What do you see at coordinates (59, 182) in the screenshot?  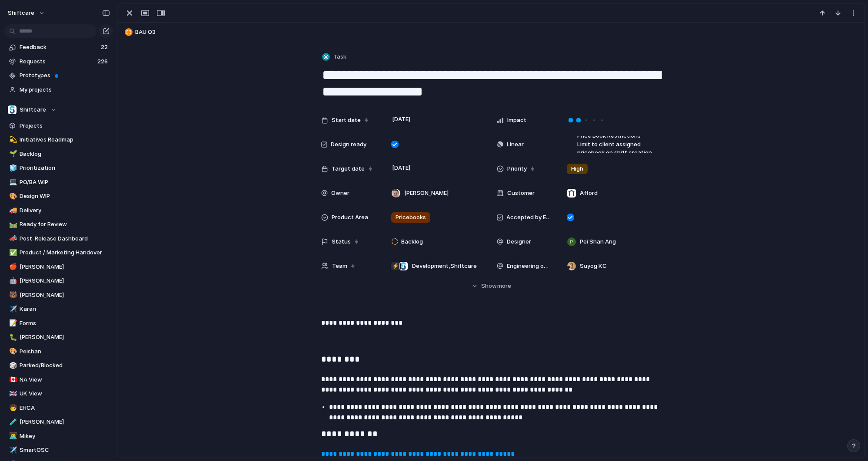 I see `div: 💻PO/BA WIP` at bounding box center [59, 182].